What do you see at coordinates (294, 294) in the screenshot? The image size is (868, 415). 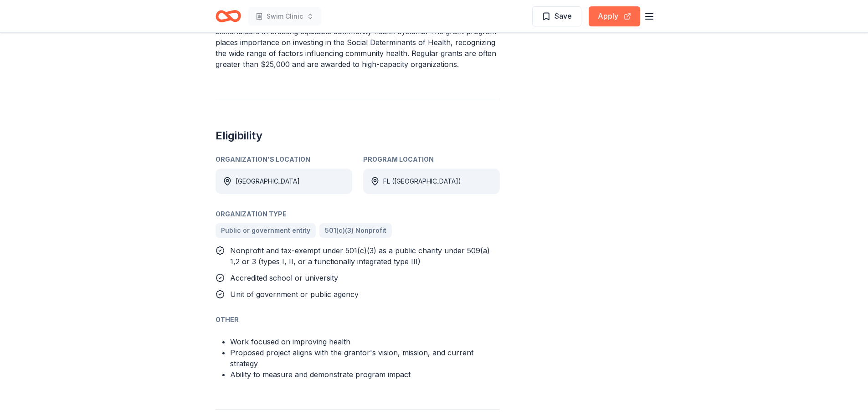 I see `span: Unit of government or public agency` at bounding box center [294, 294].